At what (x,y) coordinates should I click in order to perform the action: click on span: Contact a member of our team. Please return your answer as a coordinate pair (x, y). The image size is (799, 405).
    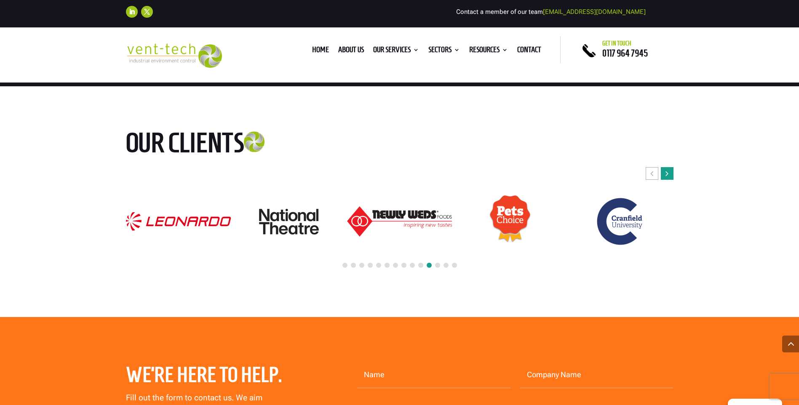
    Looking at the image, I should click on (551, 12).